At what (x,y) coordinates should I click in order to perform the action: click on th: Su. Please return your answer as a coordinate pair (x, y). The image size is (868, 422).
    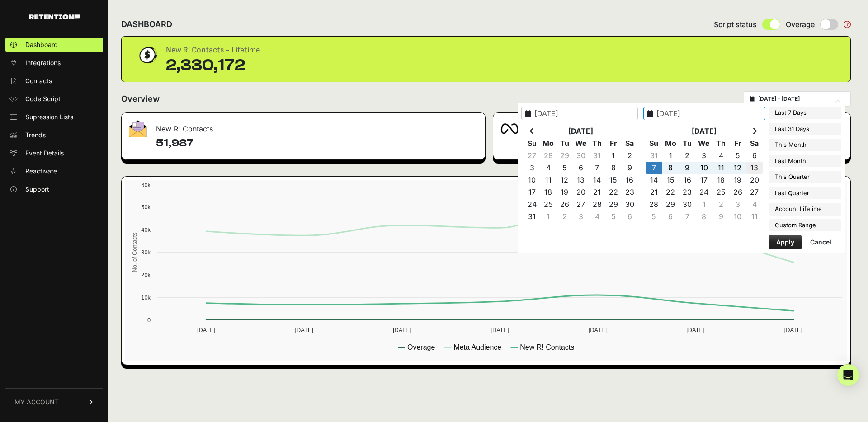
    Looking at the image, I should click on (532, 143).